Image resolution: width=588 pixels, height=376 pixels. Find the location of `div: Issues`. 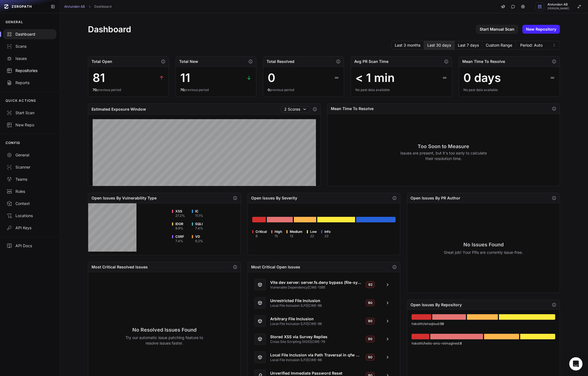

div: Issues is located at coordinates (30, 59).